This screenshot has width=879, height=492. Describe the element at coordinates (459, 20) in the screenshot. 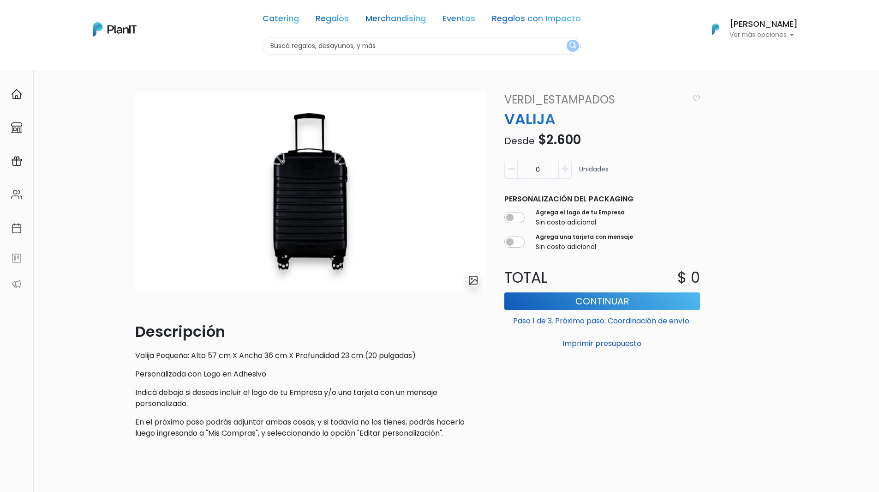

I see `a: Eventos` at that location.